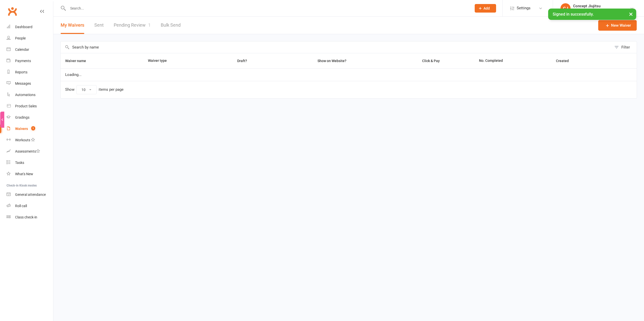 The width and height of the screenshot is (644, 321). What do you see at coordinates (111, 90) in the screenshot?
I see `div: items per page` at bounding box center [111, 90].